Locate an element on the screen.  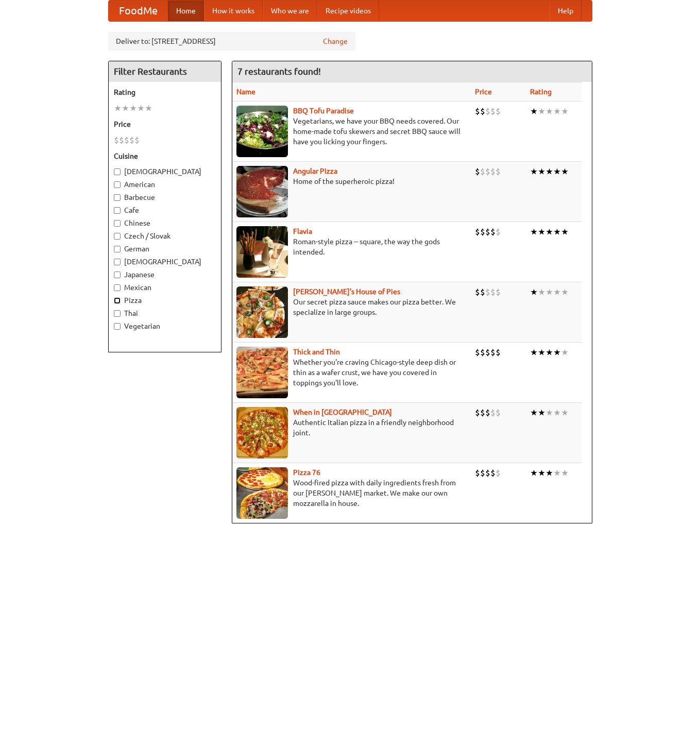
a: FoodMe is located at coordinates (138, 11).